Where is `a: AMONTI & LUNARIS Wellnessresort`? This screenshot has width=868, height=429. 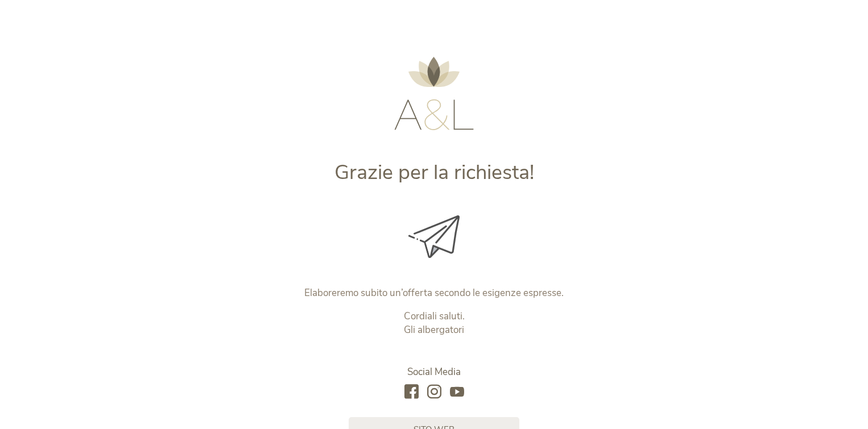
a: AMONTI & LUNARIS Wellnessresort is located at coordinates (434, 93).